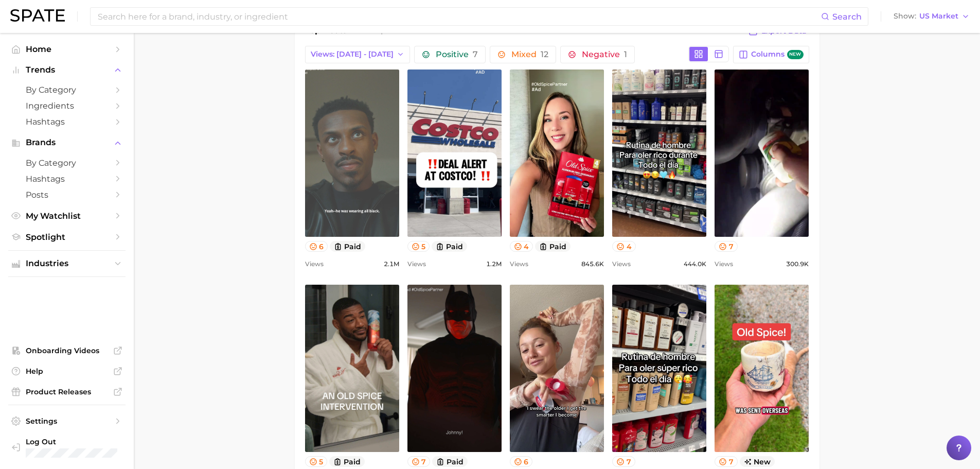 Image resolution: width=980 pixels, height=469 pixels. I want to click on a: Ingredients, so click(67, 105).